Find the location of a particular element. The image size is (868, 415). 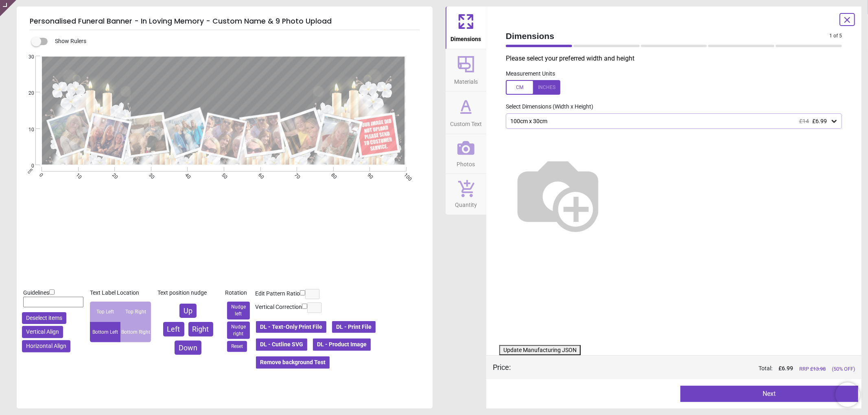

p: Please select your preferred width and height is located at coordinates (677, 59).